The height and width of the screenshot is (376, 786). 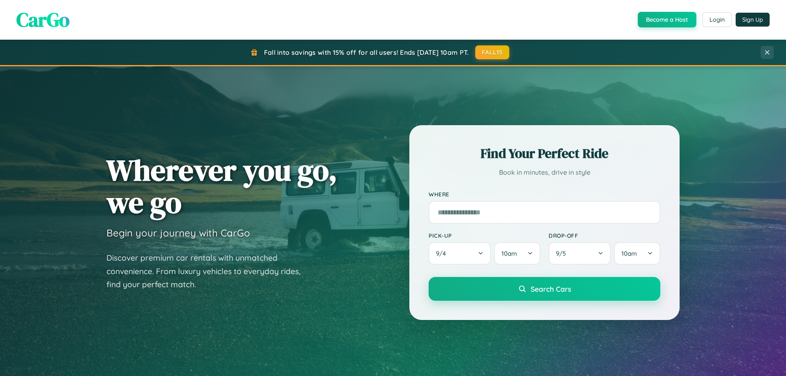 I want to click on span: Search Cars, so click(x=551, y=289).